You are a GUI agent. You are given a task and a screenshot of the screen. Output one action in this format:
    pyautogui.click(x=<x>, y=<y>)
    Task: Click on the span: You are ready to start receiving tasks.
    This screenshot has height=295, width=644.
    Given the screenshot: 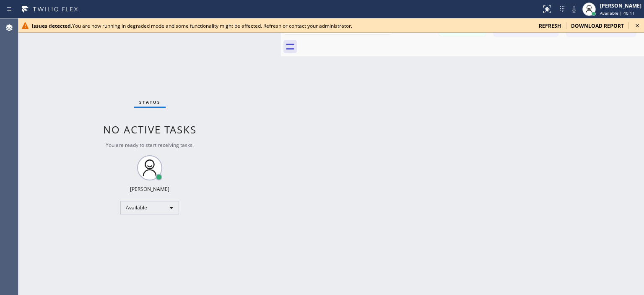 What is the action you would take?
    pyautogui.click(x=150, y=145)
    